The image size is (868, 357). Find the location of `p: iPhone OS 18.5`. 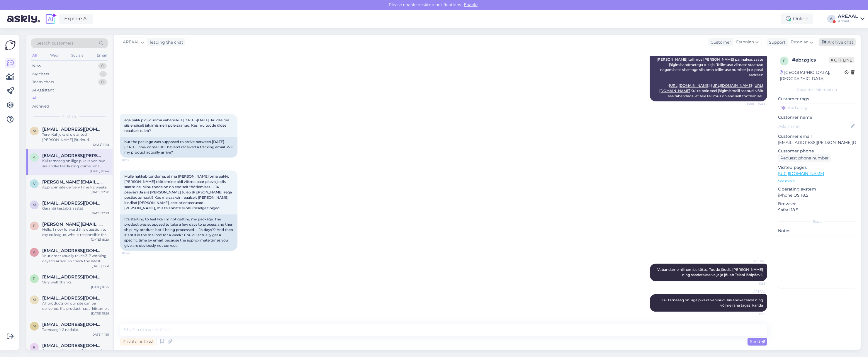

p: iPhone OS 18.5 is located at coordinates (817, 195).